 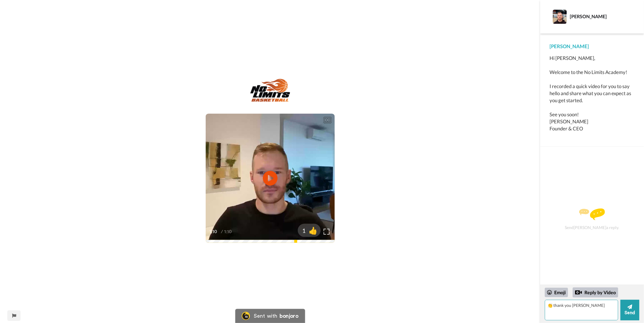 I want to click on img: message.svg, so click(x=593, y=214).